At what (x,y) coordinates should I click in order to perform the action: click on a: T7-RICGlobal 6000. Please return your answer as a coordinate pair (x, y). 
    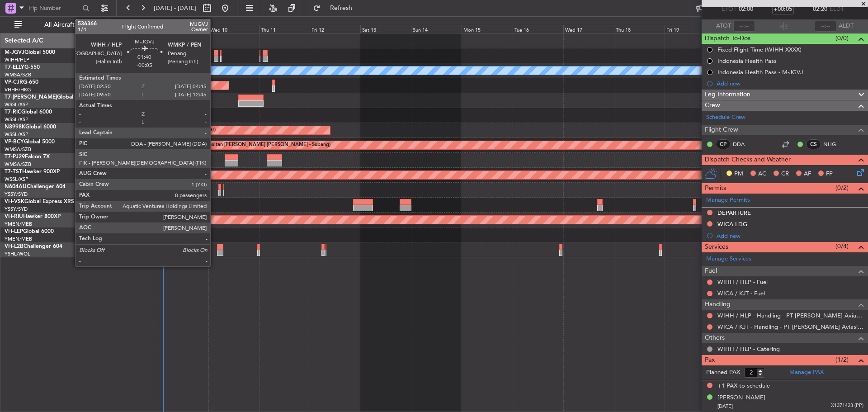
    Looking at the image, I should click on (28, 112).